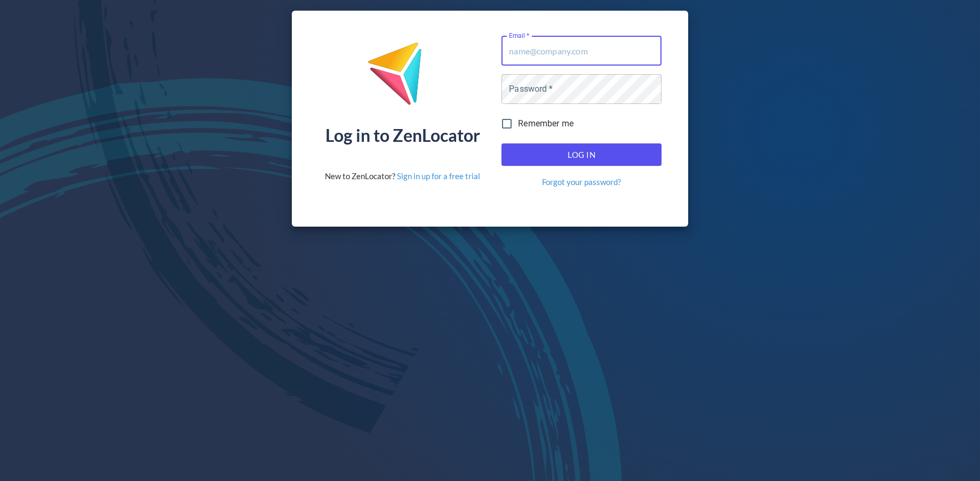 This screenshot has width=980, height=481. What do you see at coordinates (403, 77) in the screenshot?
I see `img: ZenLocator` at bounding box center [403, 77].